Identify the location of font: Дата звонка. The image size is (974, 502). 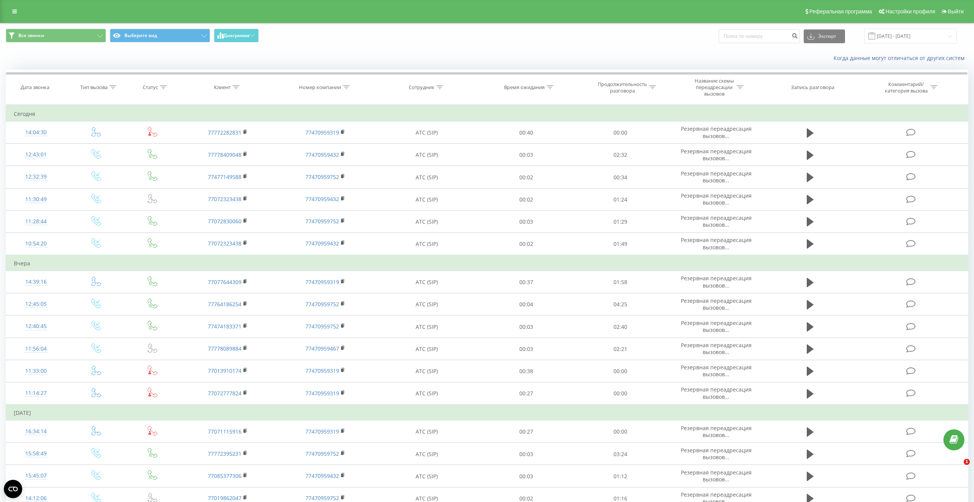
(35, 87).